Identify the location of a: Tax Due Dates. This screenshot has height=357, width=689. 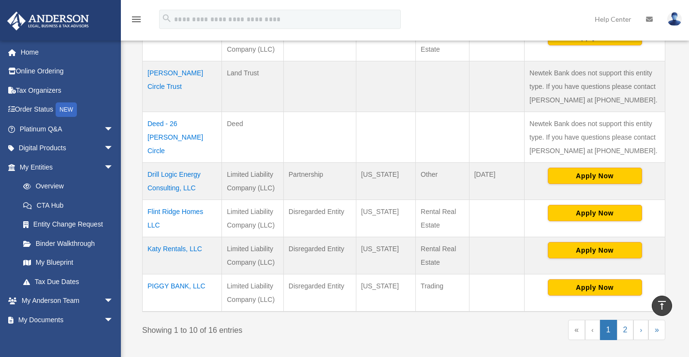
(68, 282).